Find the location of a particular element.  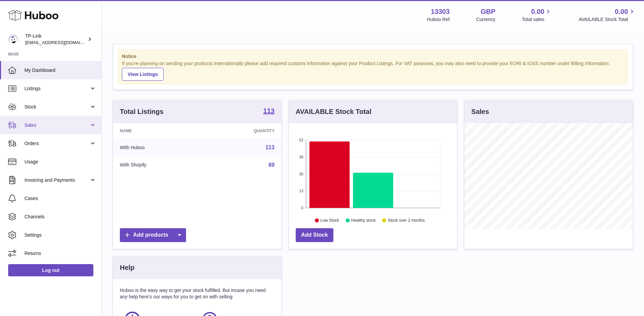

td: With Huboo is located at coordinates (159, 147).